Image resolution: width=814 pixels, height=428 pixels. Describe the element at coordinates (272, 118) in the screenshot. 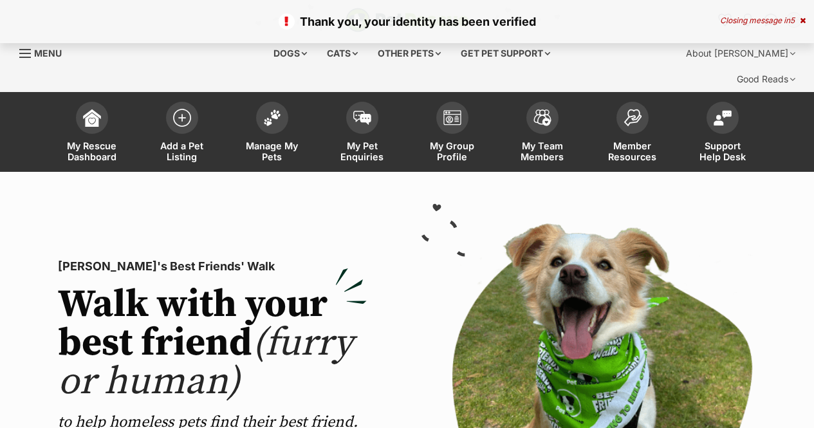

I see `img: manage-my-pets-icon-02211641906a0b7f246fdf0571729dbe1e7629f14944591b6c1af311fb30b64b.svg` at that location.